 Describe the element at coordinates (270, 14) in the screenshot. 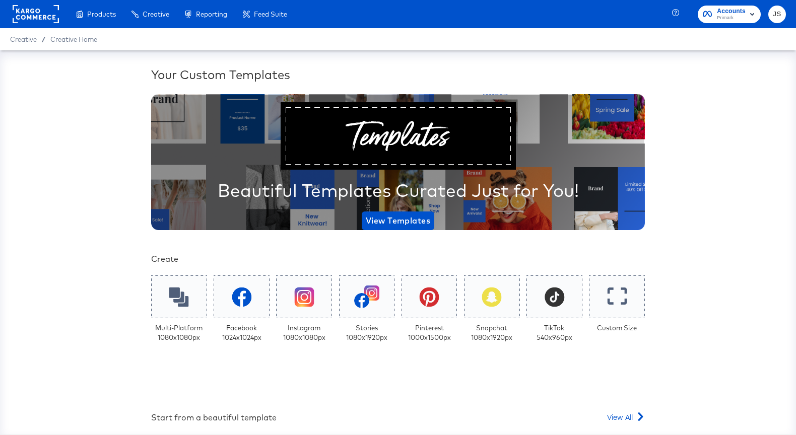

I see `span: Feed Suite` at that location.